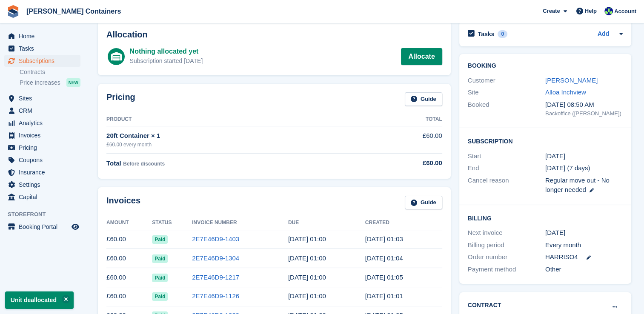  I want to click on th: Total, so click(400, 119).